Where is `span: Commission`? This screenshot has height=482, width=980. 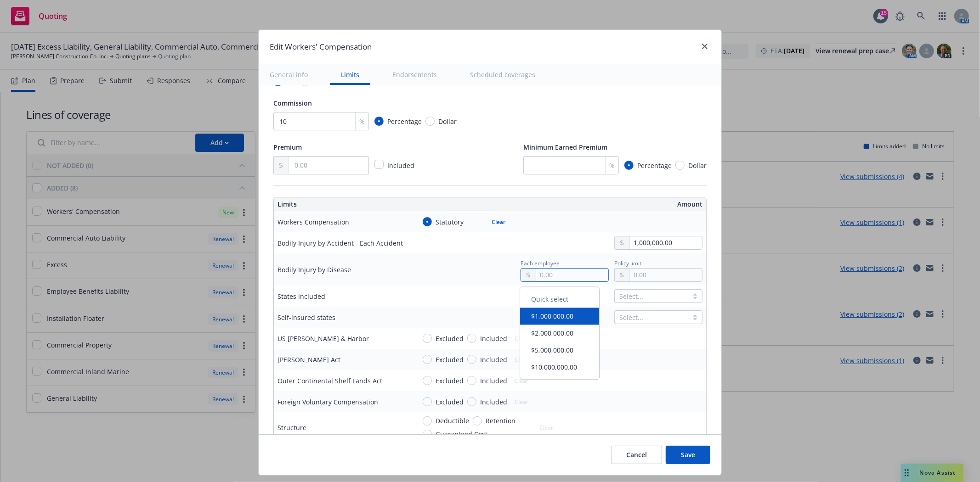 span: Commission is located at coordinates (293, 103).